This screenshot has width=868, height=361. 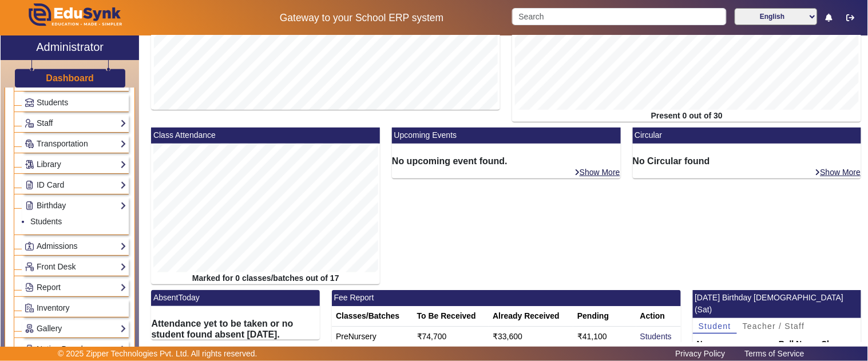 I want to click on th: Pending, so click(x=605, y=316).